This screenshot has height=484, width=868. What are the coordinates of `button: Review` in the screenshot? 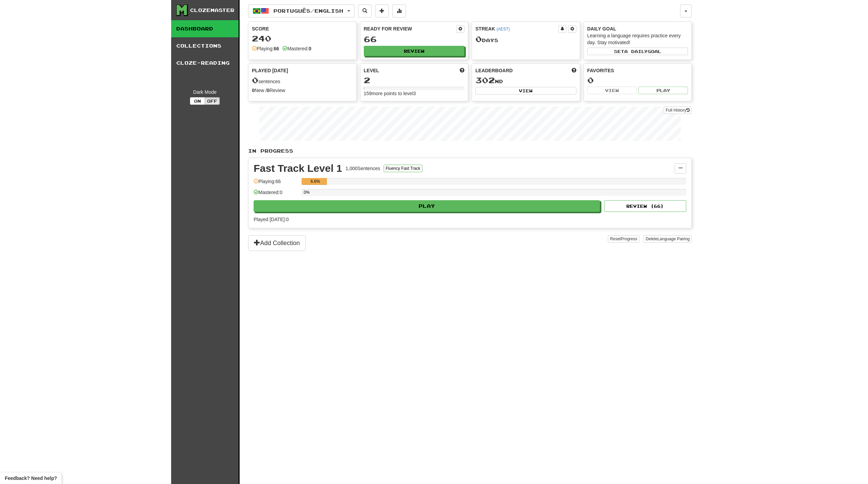 It's located at (414, 51).